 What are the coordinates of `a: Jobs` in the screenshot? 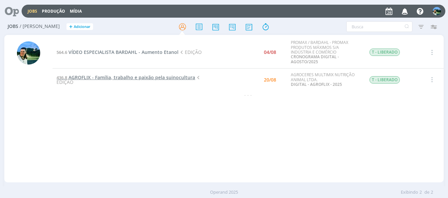 It's located at (32, 11).